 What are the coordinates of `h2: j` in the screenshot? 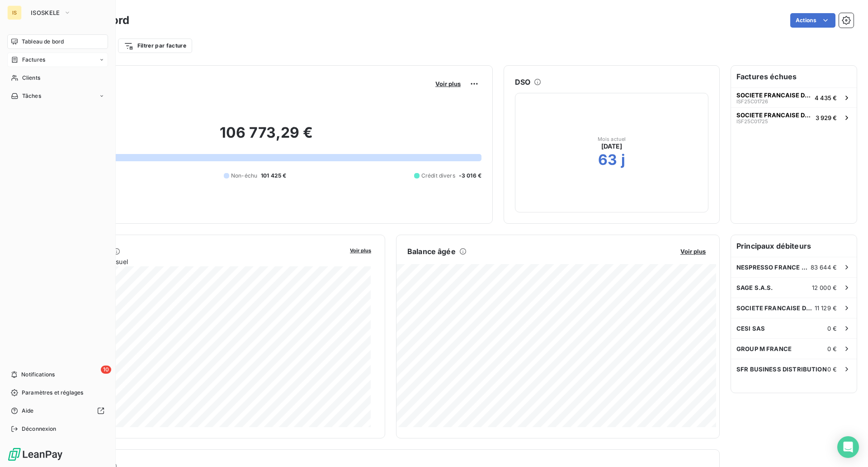 It's located at (623, 160).